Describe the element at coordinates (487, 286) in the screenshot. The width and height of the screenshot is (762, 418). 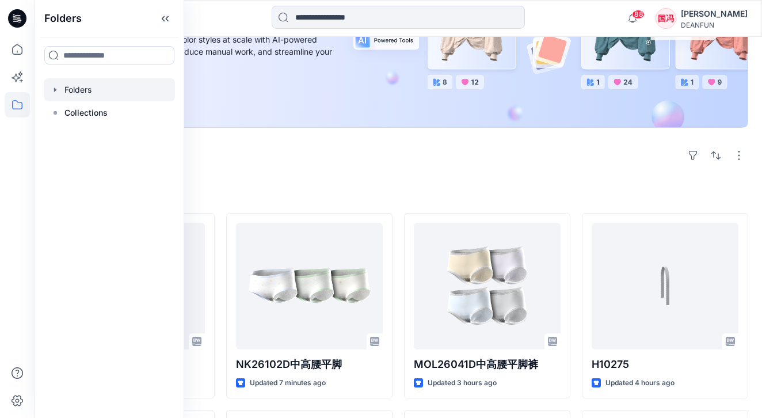
I see `a: MOL26041D中高腰平脚裤` at that location.